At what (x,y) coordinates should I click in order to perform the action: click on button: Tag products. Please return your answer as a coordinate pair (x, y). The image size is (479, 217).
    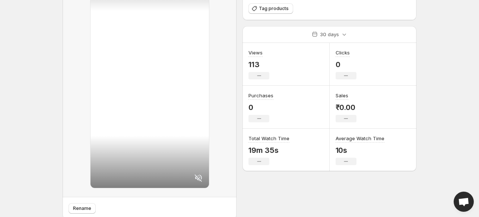
    Looking at the image, I should click on (271, 9).